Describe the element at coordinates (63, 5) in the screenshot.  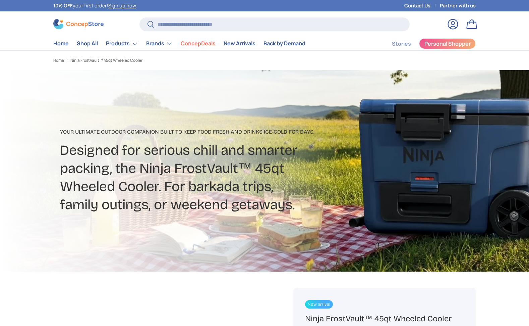
I see `strong: 10% OFF` at that location.